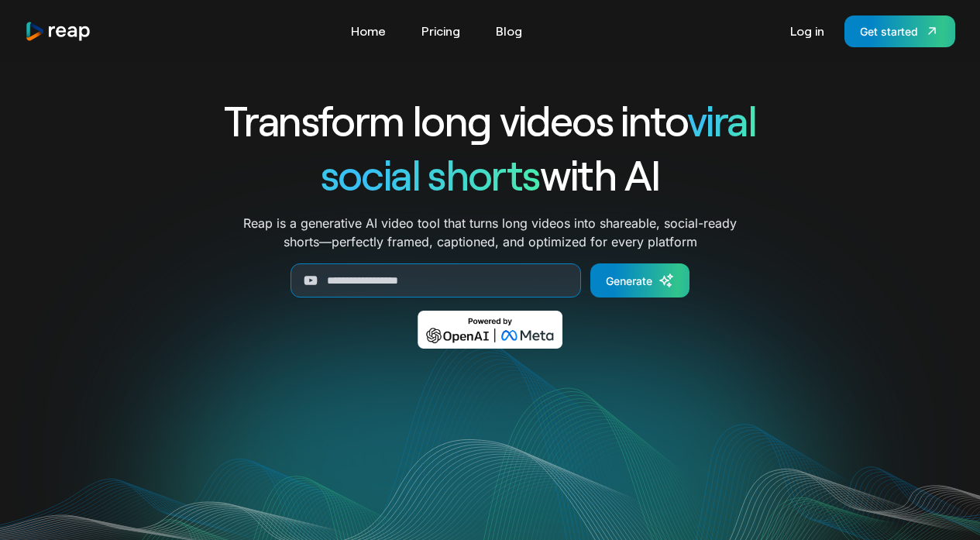  Describe the element at coordinates (490, 120) in the screenshot. I see `h1: Transform long videos into` at that location.